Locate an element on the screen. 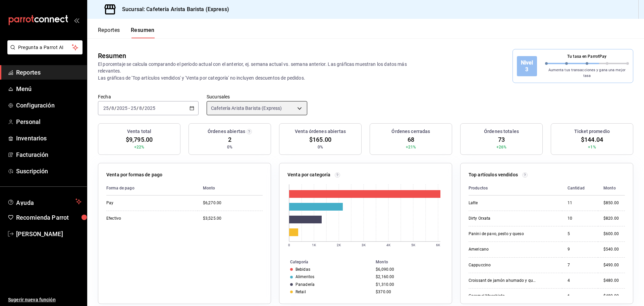 The width and height of the screenshot is (644, 306). div: 6 is located at coordinates (580, 296).